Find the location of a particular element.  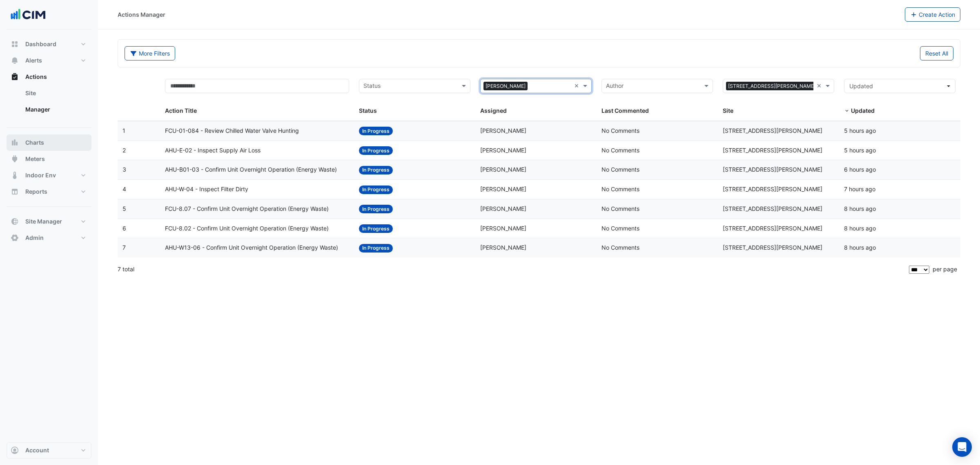

div: 7 total is located at coordinates (513, 269).